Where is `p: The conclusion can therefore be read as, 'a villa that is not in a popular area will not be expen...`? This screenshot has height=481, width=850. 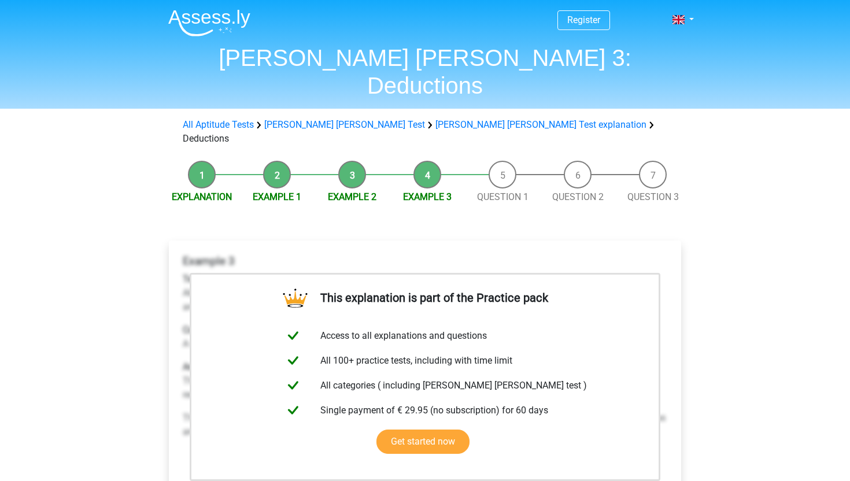
p: The conclusion can therefore be read as, 'a villa that is not in a popular area will not be expen... is located at coordinates (425, 425).